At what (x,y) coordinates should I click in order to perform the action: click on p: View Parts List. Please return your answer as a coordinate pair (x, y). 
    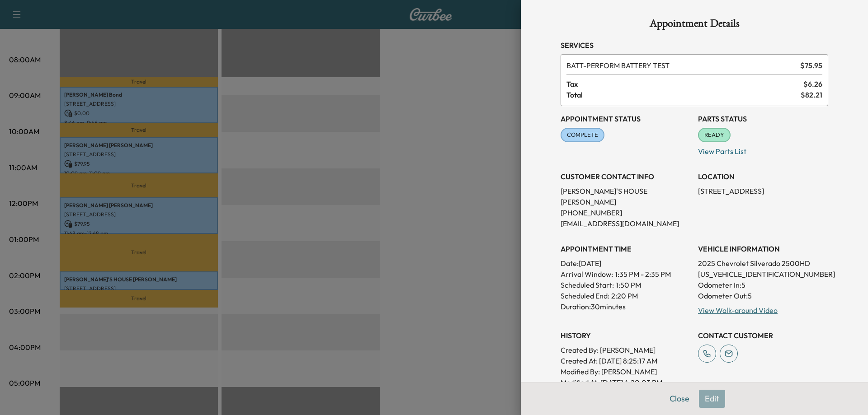
    Looking at the image, I should click on (763, 149).